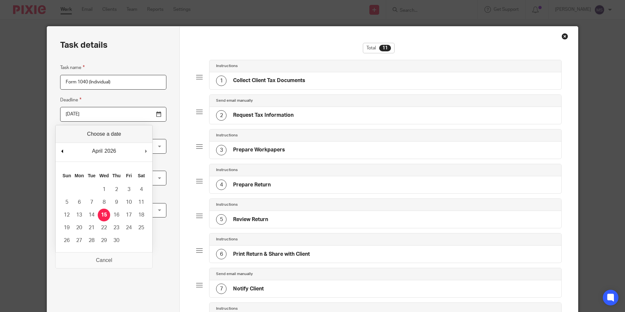  Describe the element at coordinates (104, 215) in the screenshot. I see `button: 15` at that location.